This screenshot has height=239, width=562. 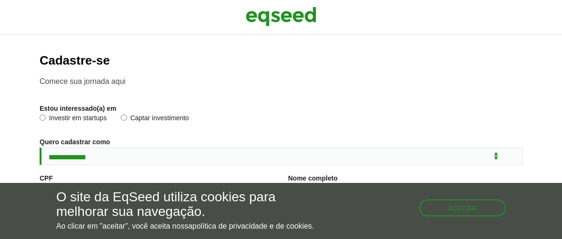 What do you see at coordinates (124, 117) in the screenshot?
I see `input: Captar investimento` at bounding box center [124, 117].